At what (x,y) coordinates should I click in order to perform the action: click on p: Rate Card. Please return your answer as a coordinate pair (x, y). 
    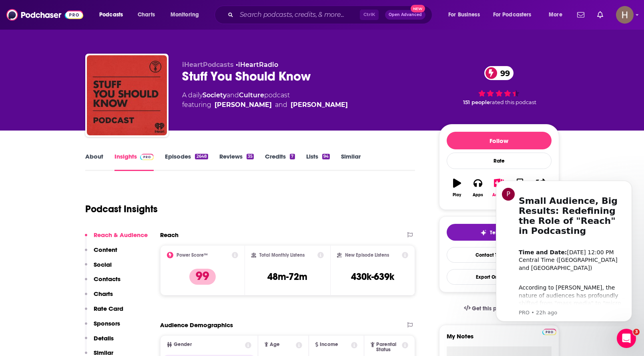
    Looking at the image, I should click on (109, 308).